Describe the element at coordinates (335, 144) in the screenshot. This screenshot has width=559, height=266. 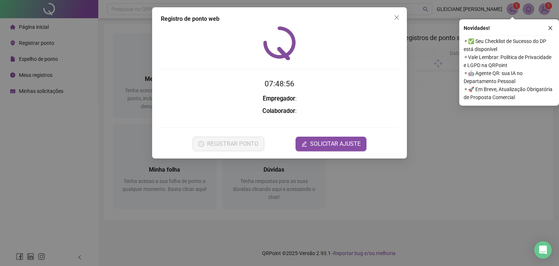
I see `span: SOLICITAR AJUSTE` at that location.